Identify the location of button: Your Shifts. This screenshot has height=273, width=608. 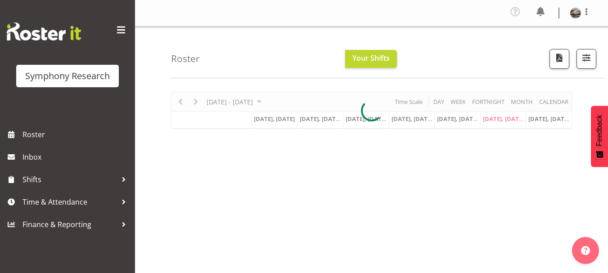
(371, 59).